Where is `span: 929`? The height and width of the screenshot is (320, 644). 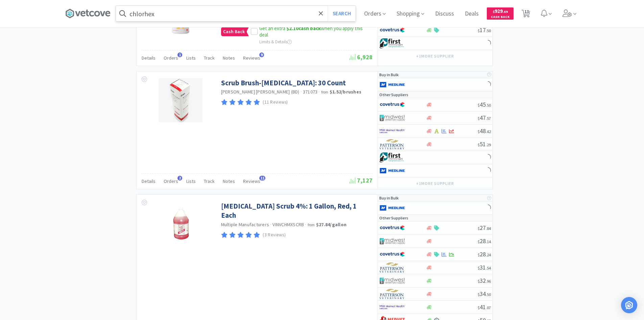 span: 929 is located at coordinates (500, 11).